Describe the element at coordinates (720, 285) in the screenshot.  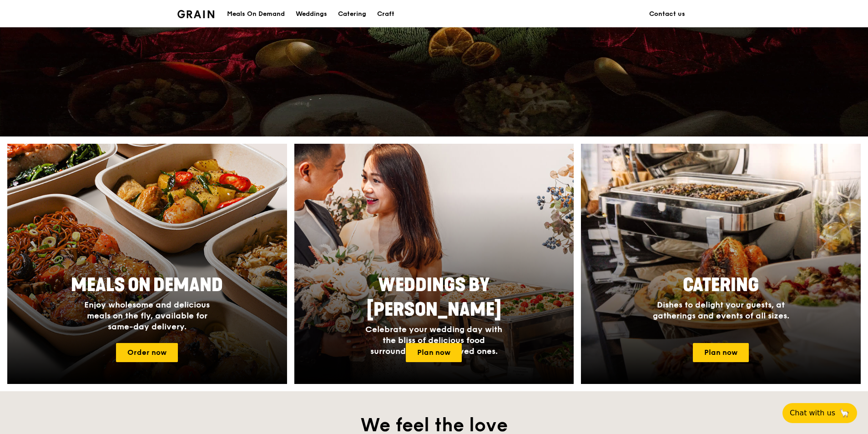
I see `span: Catering` at that location.